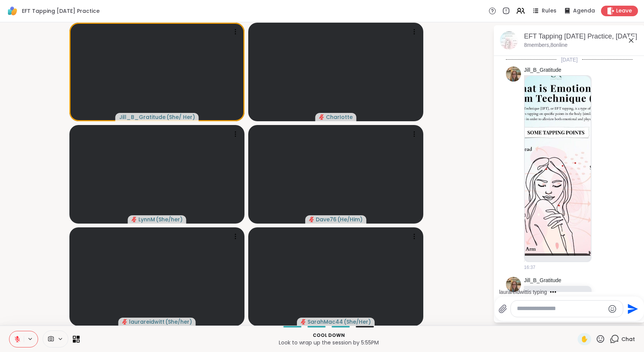  Describe the element at coordinates (339, 117) in the screenshot. I see `span: CharIotte` at that location.